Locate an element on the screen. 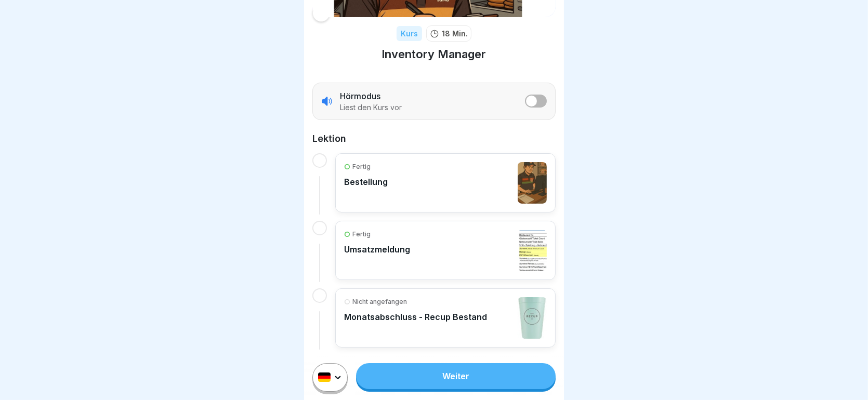 This screenshot has height=400, width=868. a: Weiter is located at coordinates (456, 376).